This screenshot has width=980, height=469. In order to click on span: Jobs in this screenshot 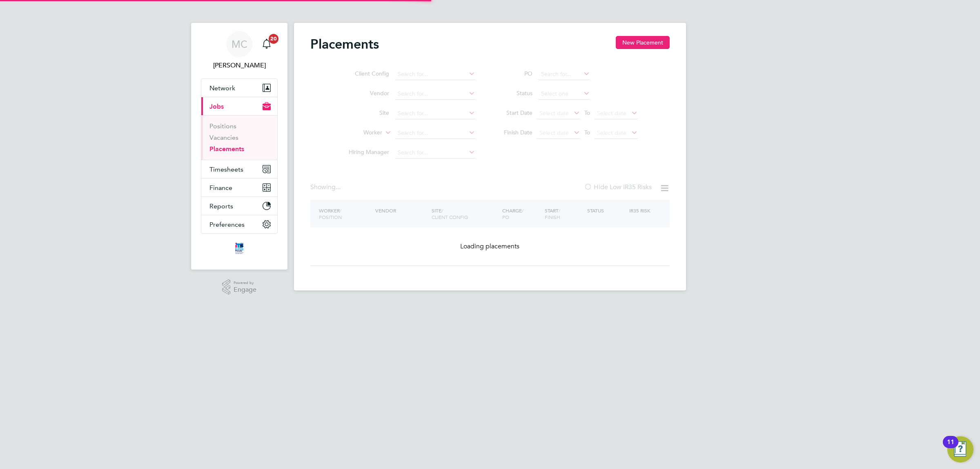, I will do `click(216, 106)`.